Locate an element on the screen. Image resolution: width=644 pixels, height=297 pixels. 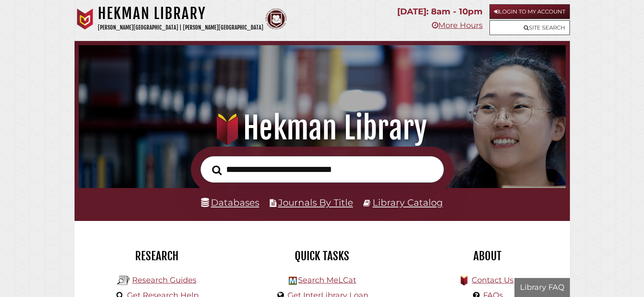
img: Calvin University is located at coordinates (85, 19).